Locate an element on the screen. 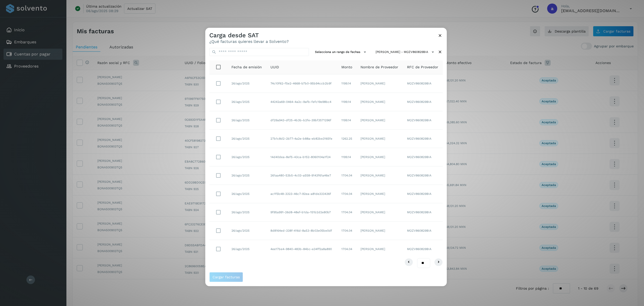 This screenshot has height=306, width=644. td: 261aa480-53b5-4c03-a558-9143f61a46e7 is located at coordinates (302, 175).